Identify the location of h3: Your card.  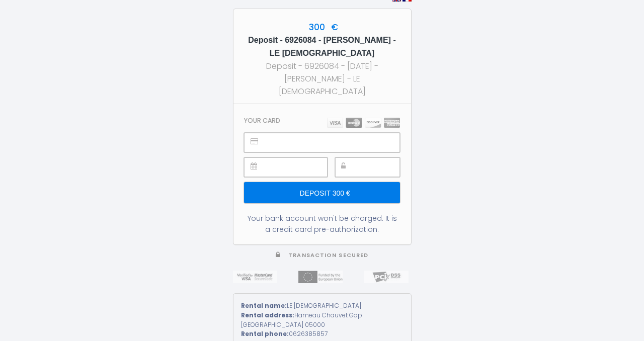
(262, 120).